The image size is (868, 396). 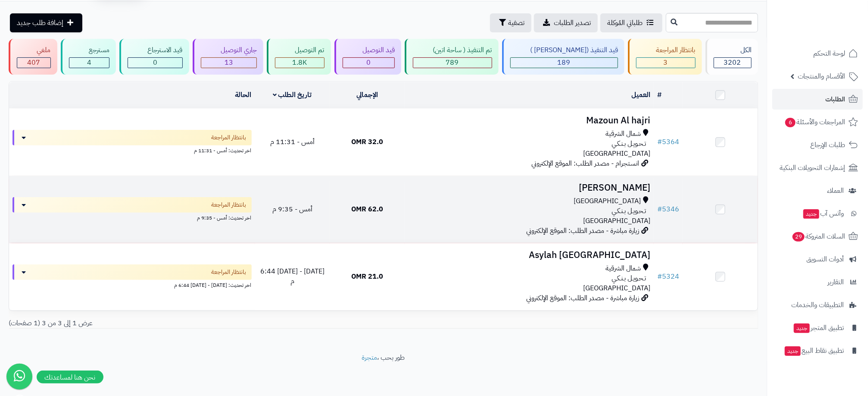 What do you see at coordinates (367, 277) in the screenshot?
I see `span: 21.0 OMR` at bounding box center [367, 277].